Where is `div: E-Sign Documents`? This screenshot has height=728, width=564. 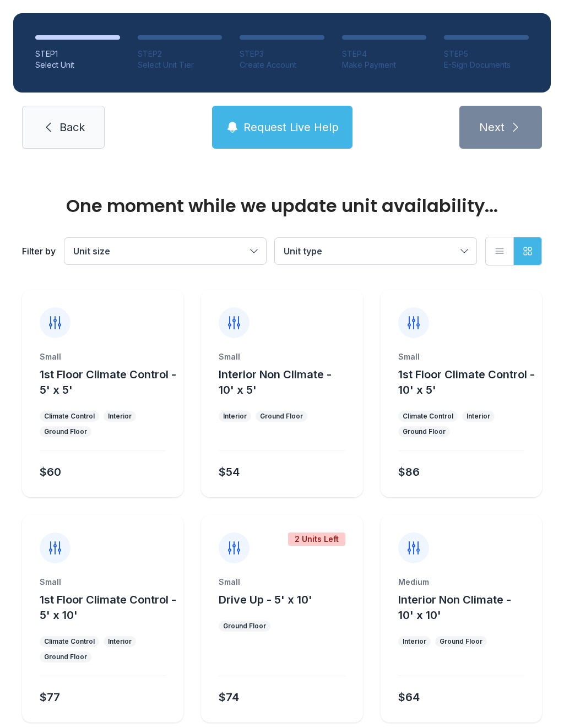 div: E-Sign Documents is located at coordinates (486, 65).